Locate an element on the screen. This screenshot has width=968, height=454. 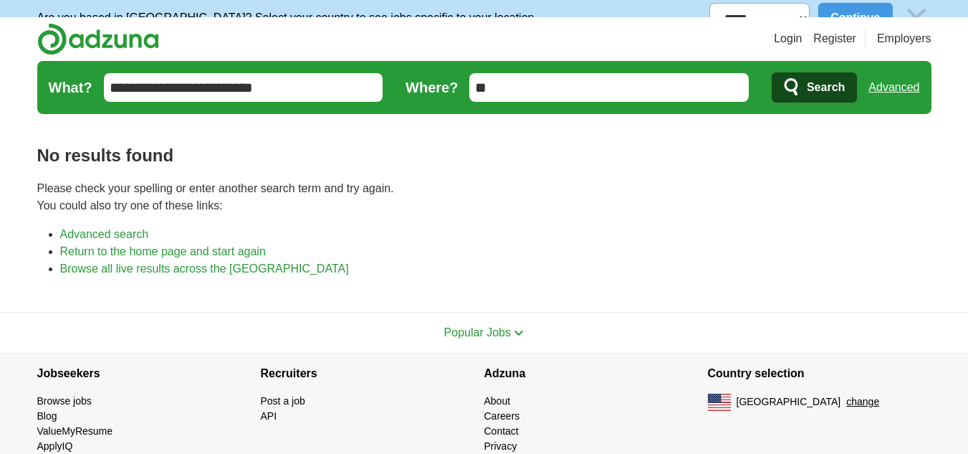
a: Employers is located at coordinates (905, 39).